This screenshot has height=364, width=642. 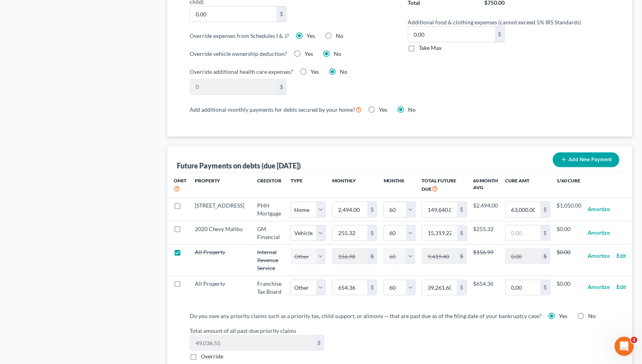 What do you see at coordinates (400, 330) in the screenshot?
I see `label: Total amount of all past-due priority claims` at bounding box center [400, 330].